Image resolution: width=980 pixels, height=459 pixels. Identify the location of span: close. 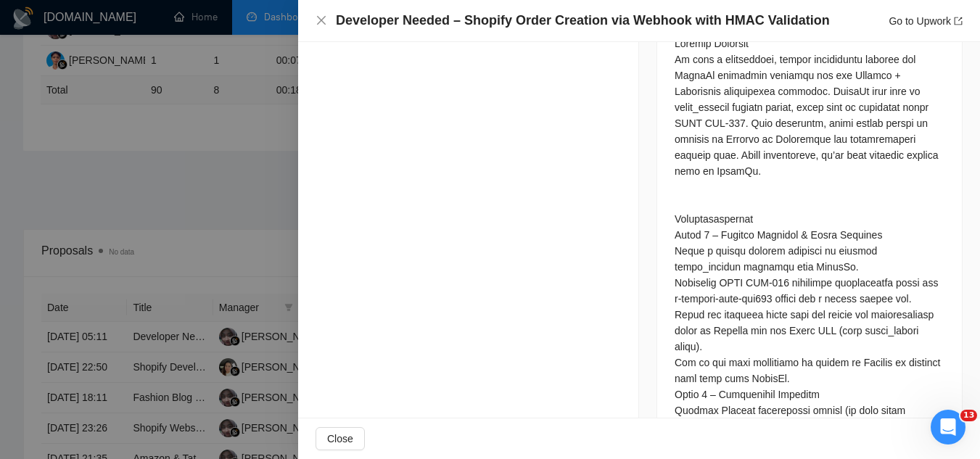
(321, 20).